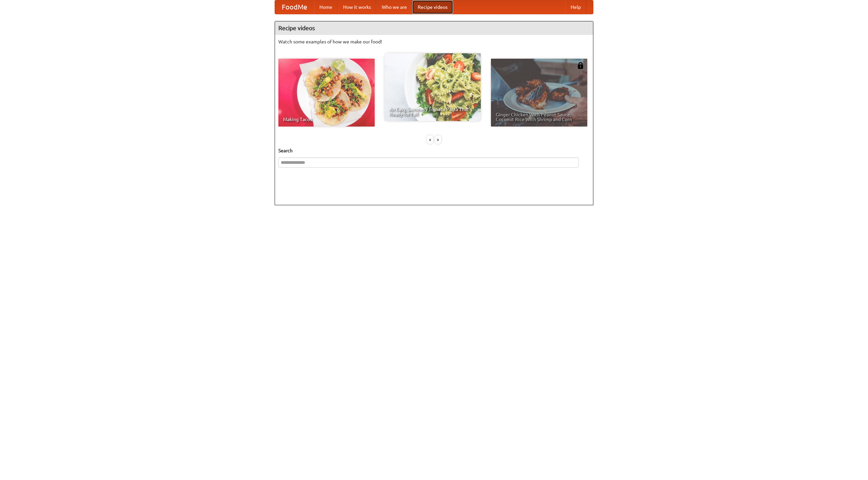 The height and width of the screenshot is (480, 868). I want to click on a: Making Tacos, so click(326, 93).